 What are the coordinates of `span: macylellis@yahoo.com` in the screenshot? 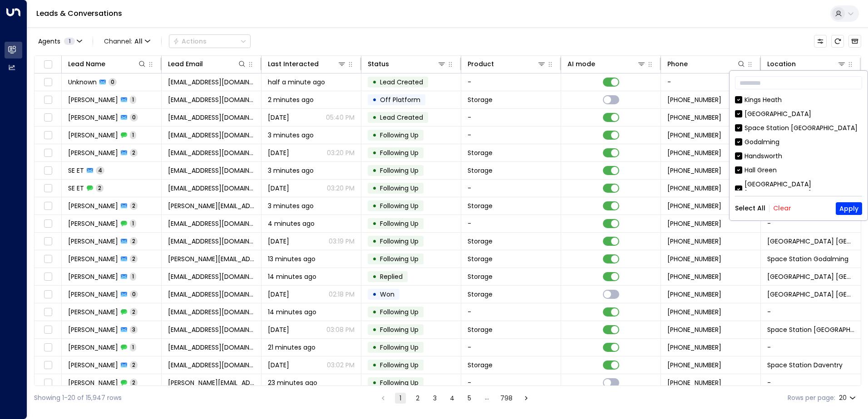 It's located at (211, 242).